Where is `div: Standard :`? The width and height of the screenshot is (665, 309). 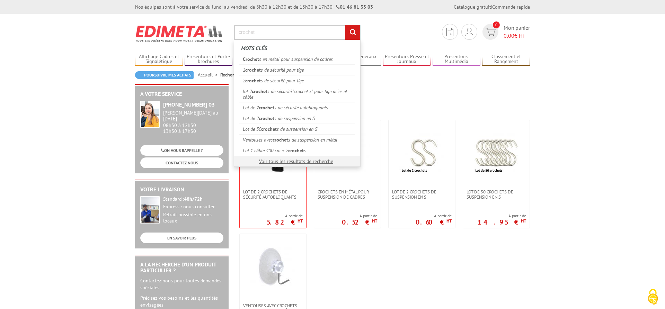 div: Standard : is located at coordinates (193, 200).